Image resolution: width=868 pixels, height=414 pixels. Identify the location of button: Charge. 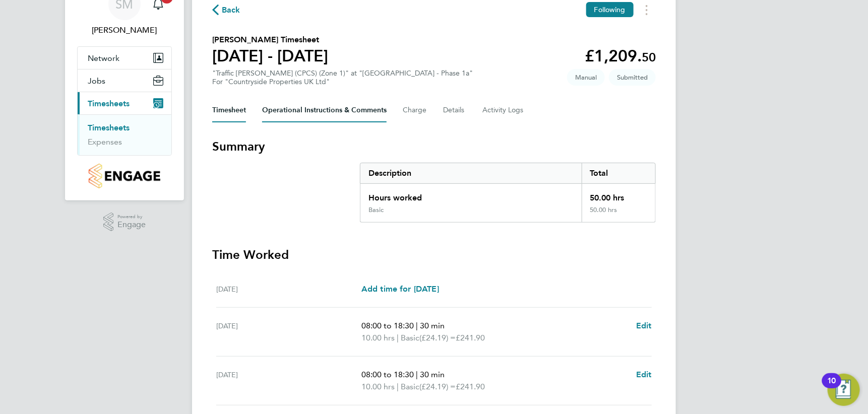
(415, 110).